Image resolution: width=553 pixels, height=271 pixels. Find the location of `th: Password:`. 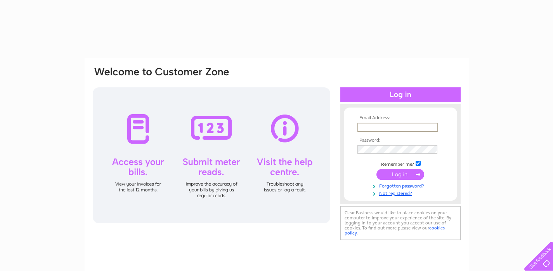

th: Password: is located at coordinates (401, 141).